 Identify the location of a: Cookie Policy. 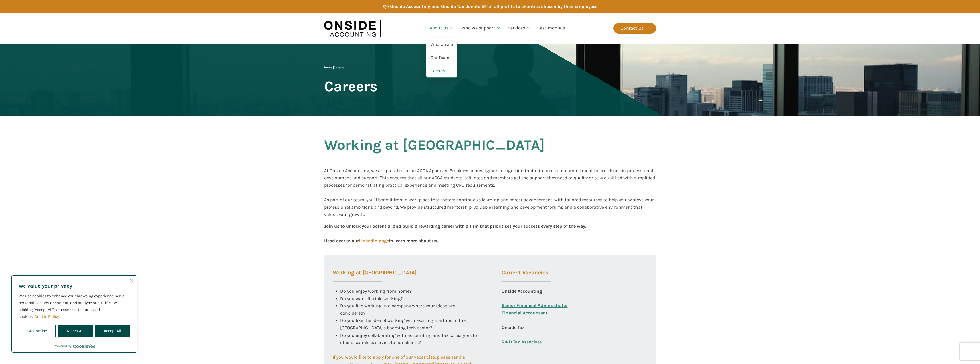
(47, 316).